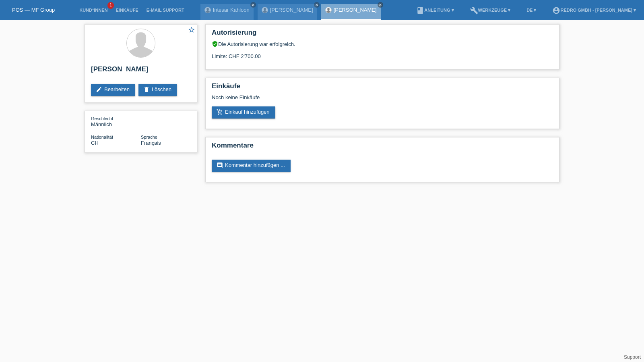  What do you see at coordinates (420, 10) in the screenshot?
I see `i: book` at bounding box center [420, 10].